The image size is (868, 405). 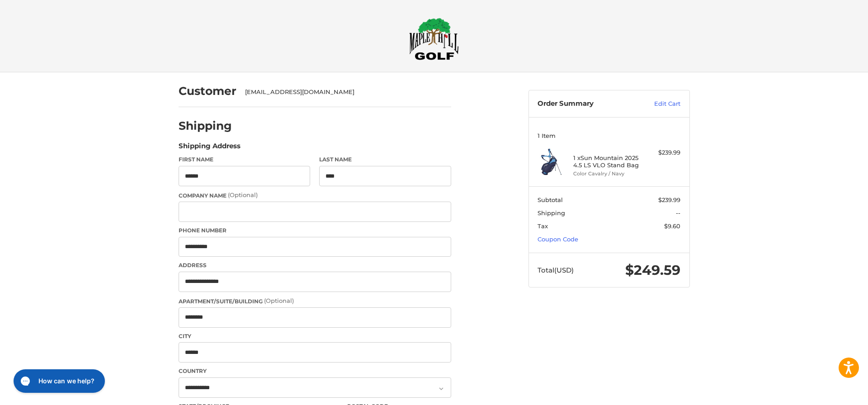 What do you see at coordinates (315, 301) in the screenshot?
I see `label: Apartment/Suite/Building` at bounding box center [315, 301].